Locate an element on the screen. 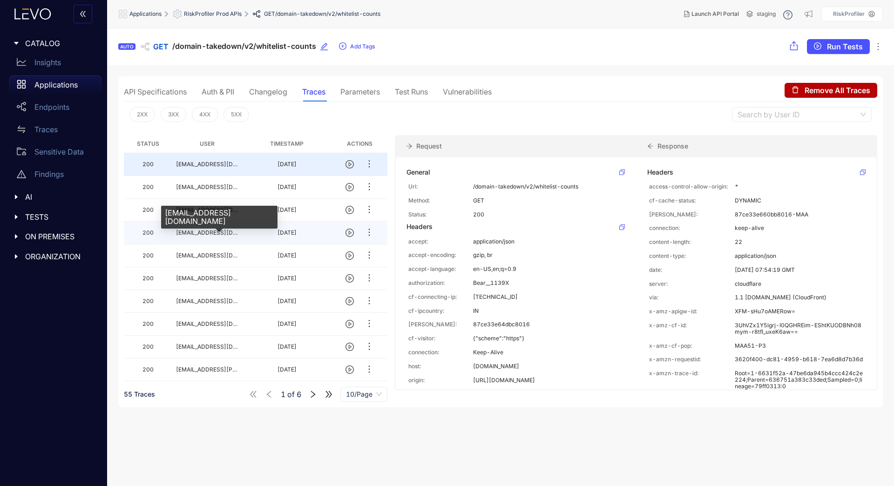 The width and height of the screenshot is (894, 486). p: accept-language: is located at coordinates (440, 269).